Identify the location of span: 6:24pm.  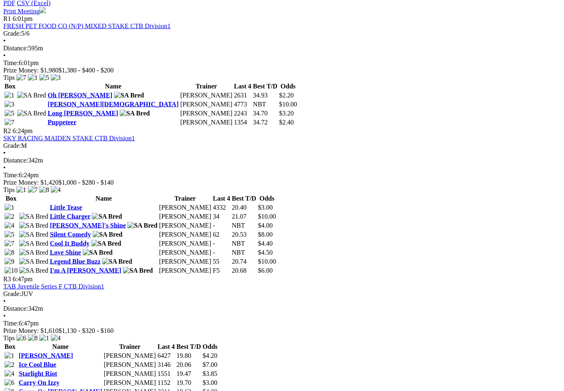
(23, 131).